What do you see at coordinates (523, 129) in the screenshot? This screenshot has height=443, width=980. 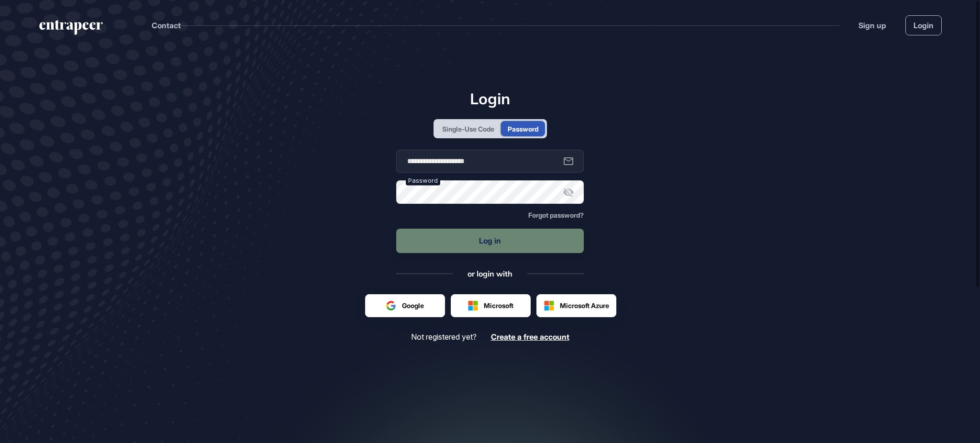 I see `div: Password` at bounding box center [523, 129].